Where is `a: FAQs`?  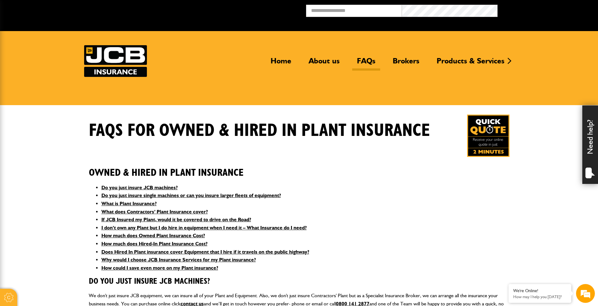 a: FAQs is located at coordinates (366, 63).